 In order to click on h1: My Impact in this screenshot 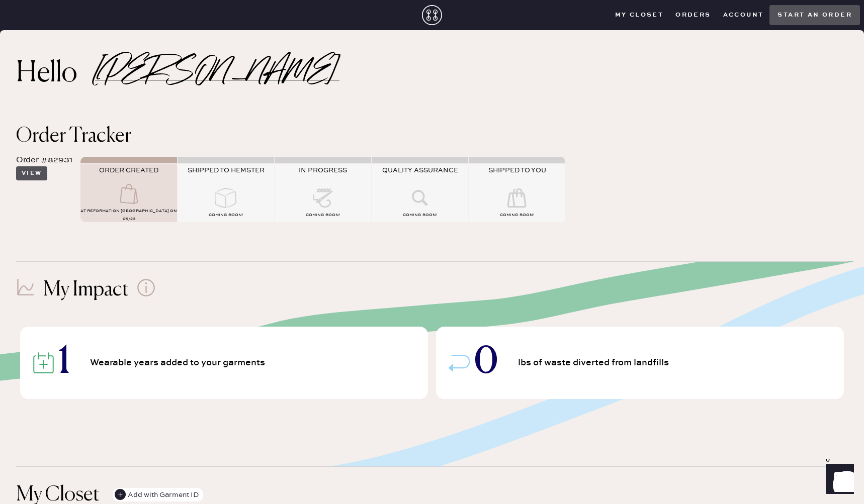, I will do `click(86, 290)`.